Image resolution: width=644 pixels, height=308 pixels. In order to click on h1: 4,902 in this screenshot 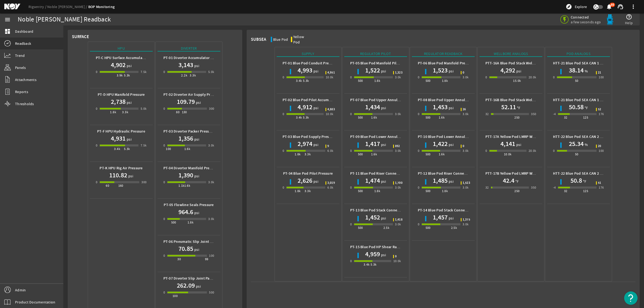, I will do `click(118, 65)`.